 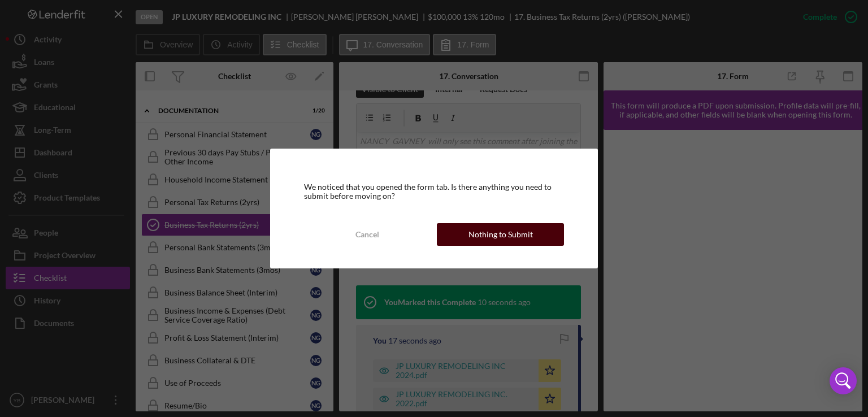 I want to click on button: Nothing to Submit, so click(x=500, y=235).